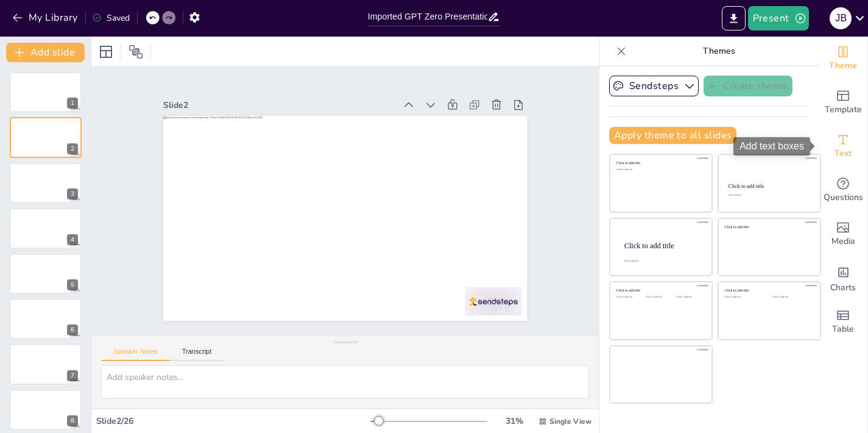 The width and height of the screenshot is (868, 433). Describe the element at coordinates (843, 287) in the screenshot. I see `span: Charts` at that location.